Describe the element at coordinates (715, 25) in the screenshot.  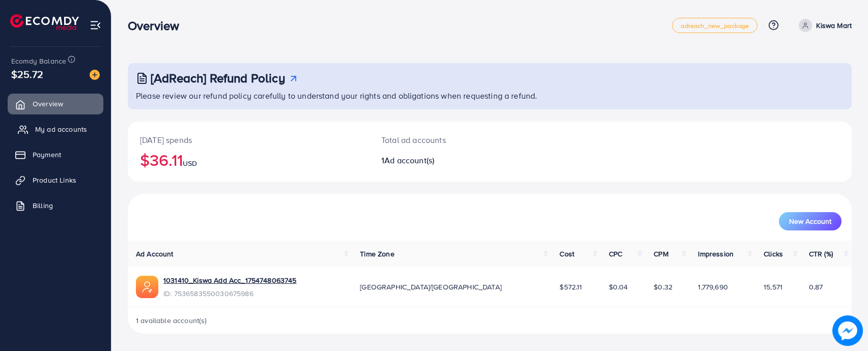
I see `span: adreach_new_package` at that location.